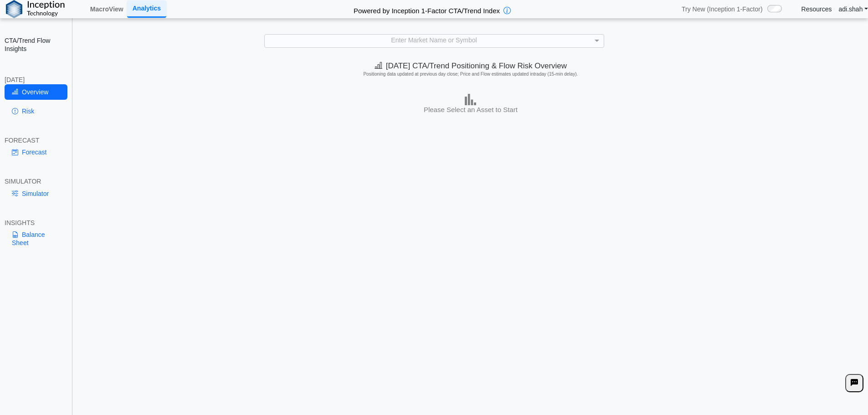  I want to click on h2: Powered by Inception 1-Factor CTA/Trend Index, so click(427, 9).